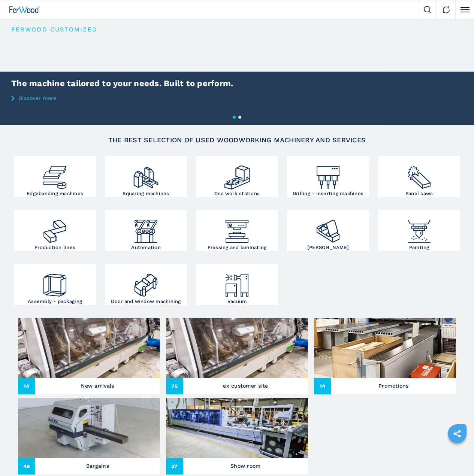 Image resolution: width=474 pixels, height=476 pixels. I want to click on a: sharethis, so click(457, 434).